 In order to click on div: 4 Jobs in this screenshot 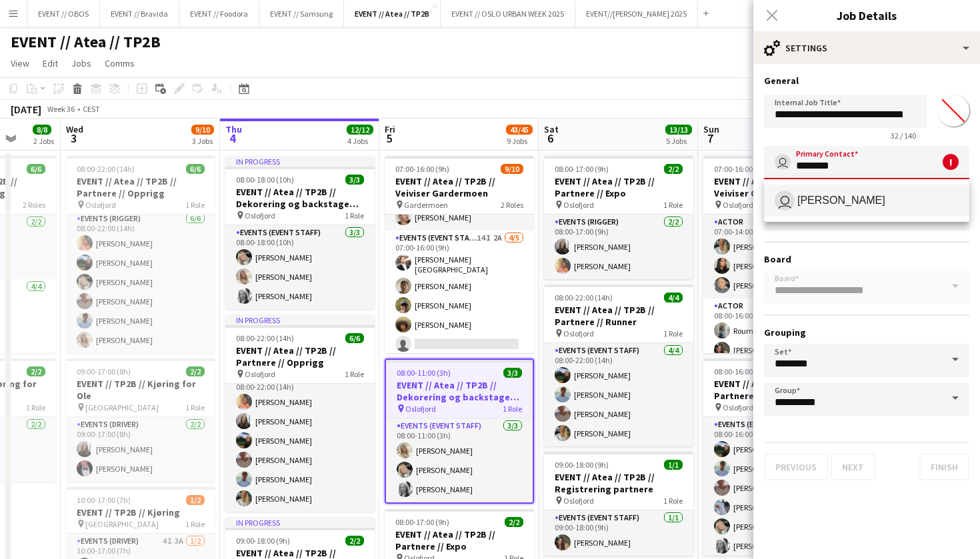, I will do `click(360, 141)`.